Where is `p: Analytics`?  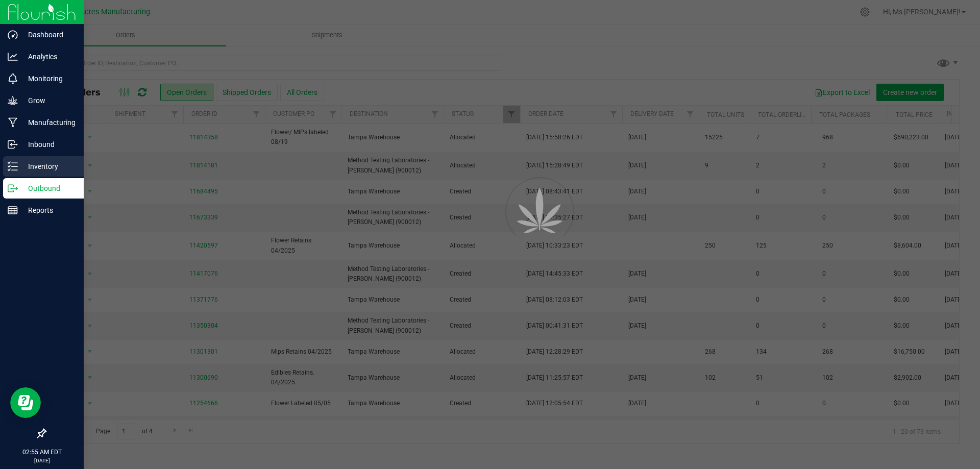 p: Analytics is located at coordinates (48, 57).